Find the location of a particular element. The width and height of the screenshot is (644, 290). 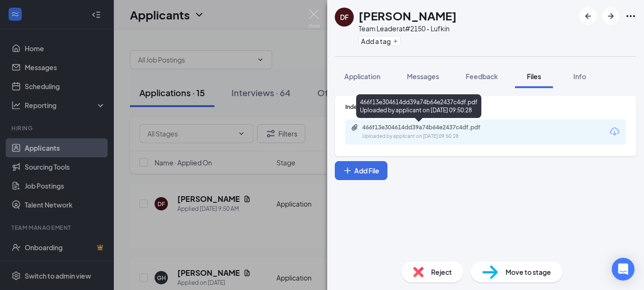

div: Open Intercom Messenger is located at coordinates (623, 269).